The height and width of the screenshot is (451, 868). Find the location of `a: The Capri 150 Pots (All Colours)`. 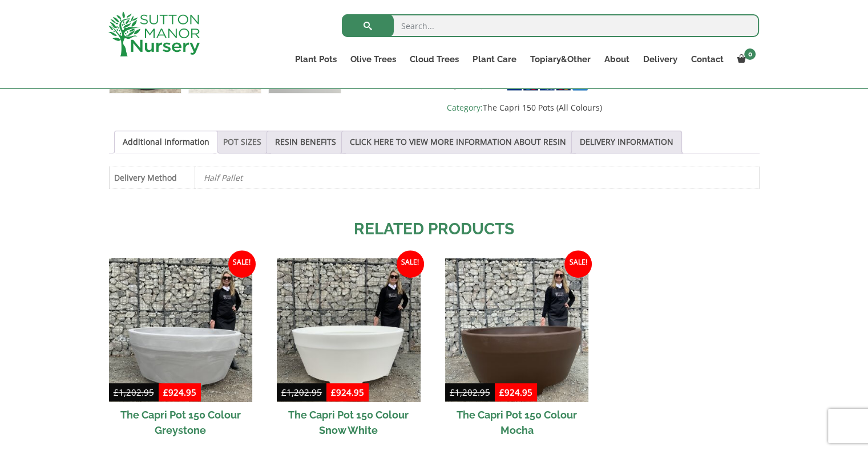

a: The Capri 150 Pots (All Colours) is located at coordinates (542, 107).